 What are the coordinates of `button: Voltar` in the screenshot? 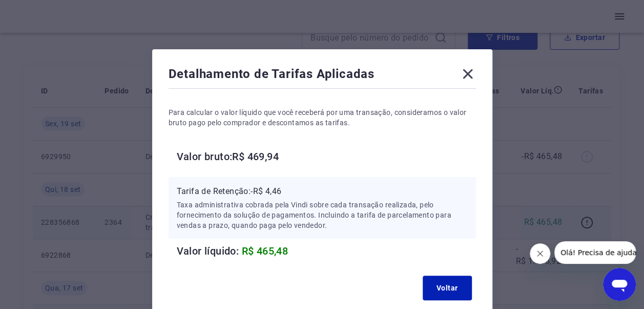 It's located at (448, 288).